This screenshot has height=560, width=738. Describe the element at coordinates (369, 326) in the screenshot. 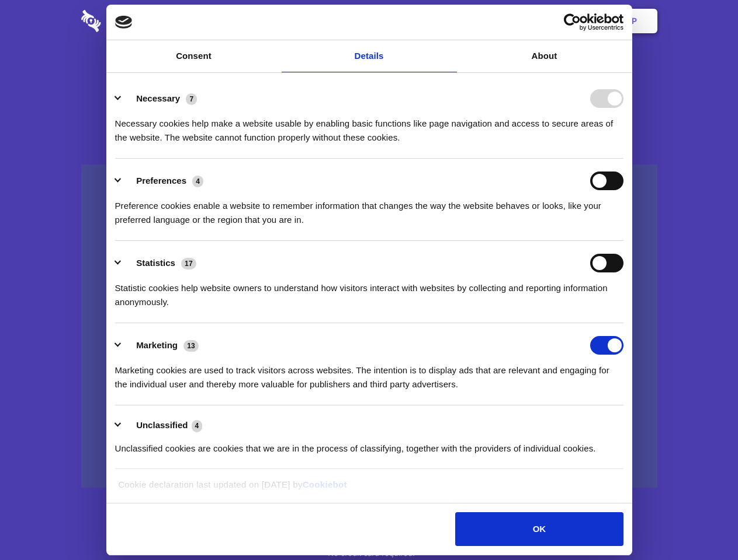

I see `a: Wistia video thumbnail` at that location.